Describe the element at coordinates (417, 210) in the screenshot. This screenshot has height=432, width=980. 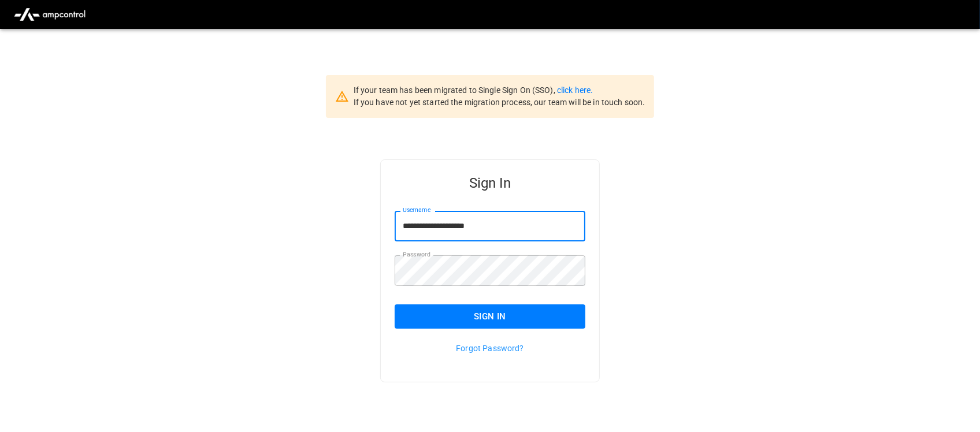
I see `label: Username` at that location.